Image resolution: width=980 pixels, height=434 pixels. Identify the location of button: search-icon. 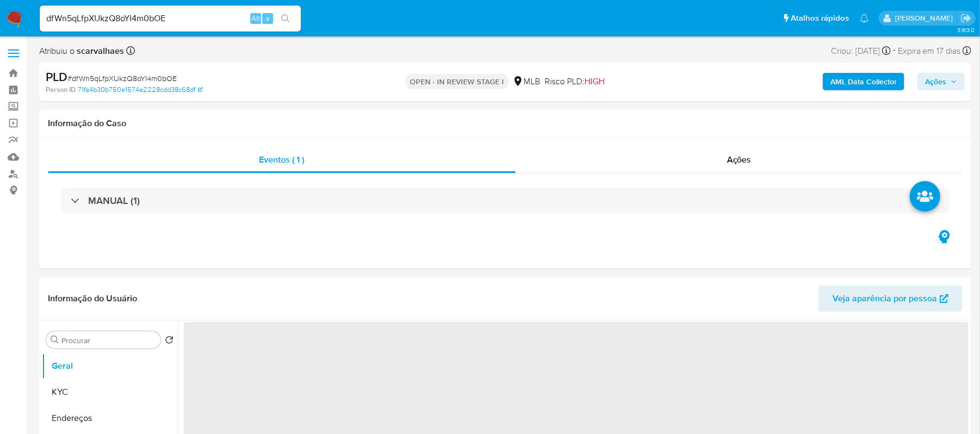
(285, 18).